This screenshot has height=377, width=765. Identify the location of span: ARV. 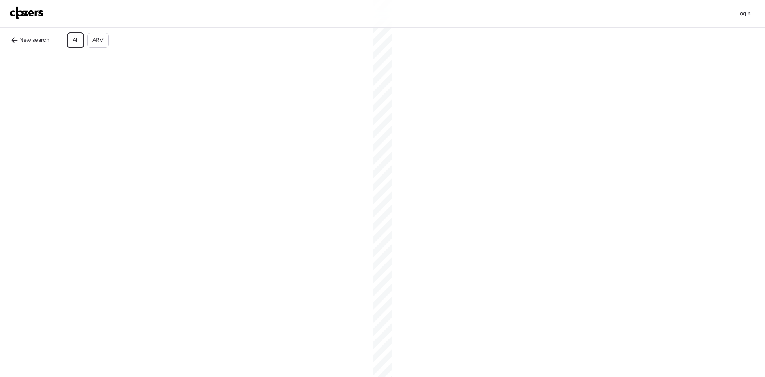
(98, 40).